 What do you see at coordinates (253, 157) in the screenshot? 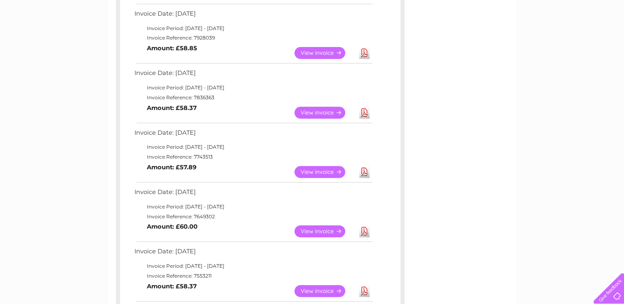
I see `td: Invoice Reference: 7743513` at bounding box center [253, 157].